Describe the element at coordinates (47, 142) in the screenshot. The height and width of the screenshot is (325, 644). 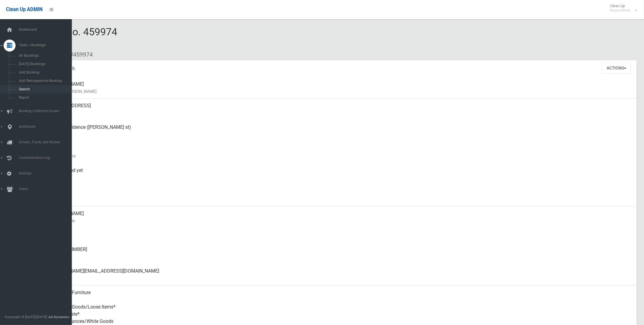
I see `span: Drivers, Trucks and Routes` at that location.